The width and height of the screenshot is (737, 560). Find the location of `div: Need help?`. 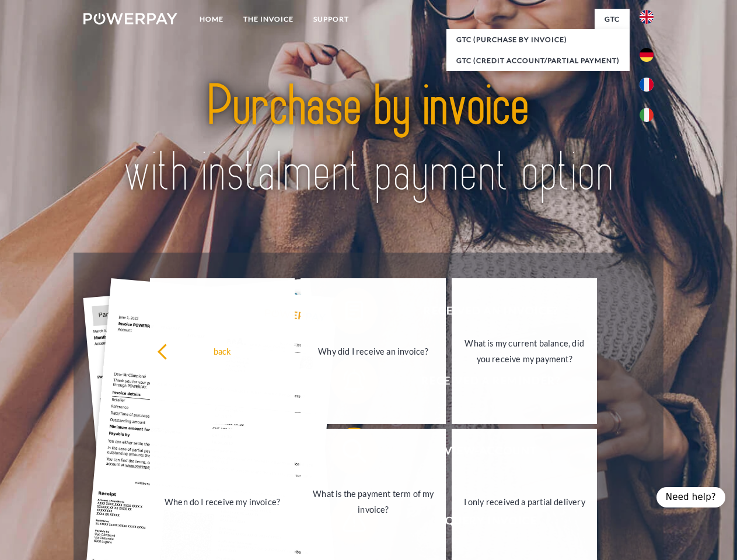

div: Need help? is located at coordinates (691, 497).